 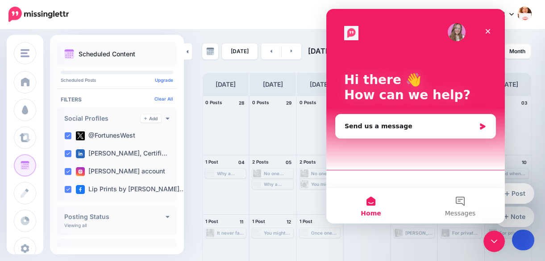 What do you see at coordinates (117, 80) in the screenshot?
I see `p: Scheduled Posts` at bounding box center [117, 80].